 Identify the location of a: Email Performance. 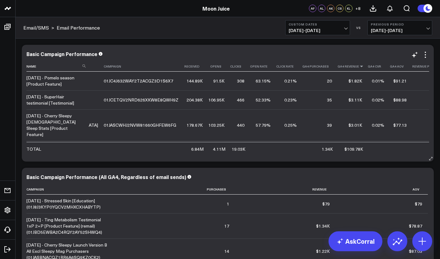
(78, 28).